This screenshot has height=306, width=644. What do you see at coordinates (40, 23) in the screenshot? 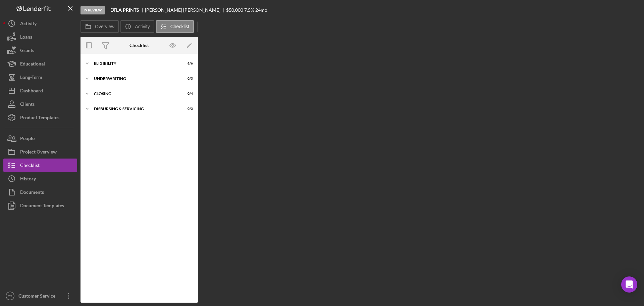
I see `a: Activity` at bounding box center [40, 23].